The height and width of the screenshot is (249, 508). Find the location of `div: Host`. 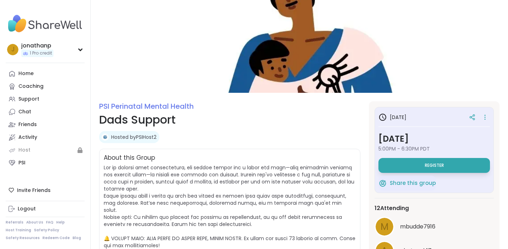

div: Host is located at coordinates (24, 150).